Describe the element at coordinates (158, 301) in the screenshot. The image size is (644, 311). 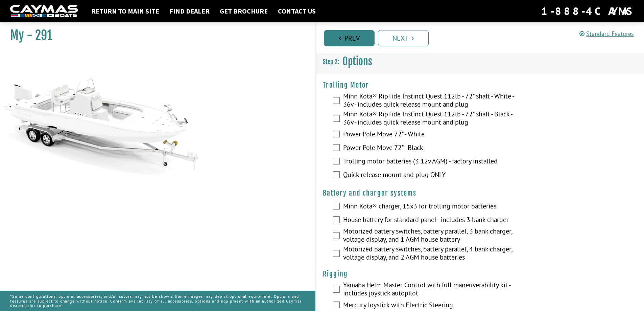
I see `p: *Some configurations, options, accessories, and/or colors may not be shown. Some images may depic...` at that location.